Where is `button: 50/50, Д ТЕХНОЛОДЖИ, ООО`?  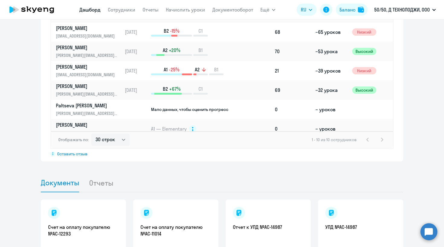 button: 50/50, Д ТЕХНОЛОДЖИ, ООО is located at coordinates (405, 10).